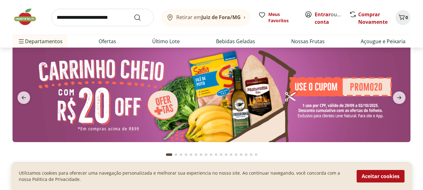 The width and height of the screenshot is (423, 190). Describe the element at coordinates (40, 41) in the screenshot. I see `span: Departamentos` at that location.